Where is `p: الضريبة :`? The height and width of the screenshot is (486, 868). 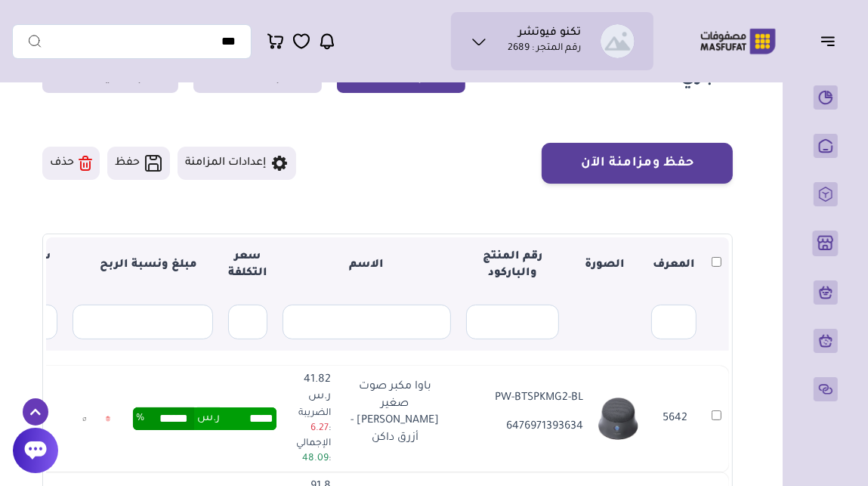 p: الضريبة : is located at coordinates (311, 421).